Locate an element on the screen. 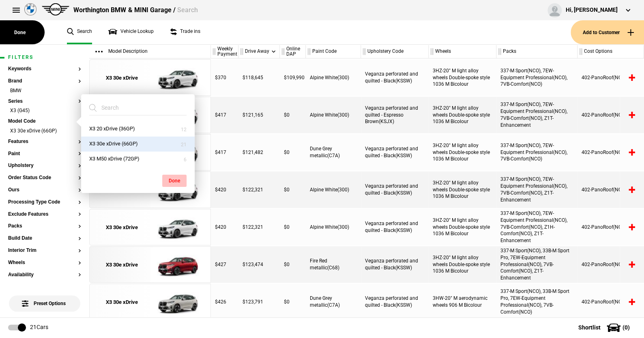  section: Availability is located at coordinates (45, 278).